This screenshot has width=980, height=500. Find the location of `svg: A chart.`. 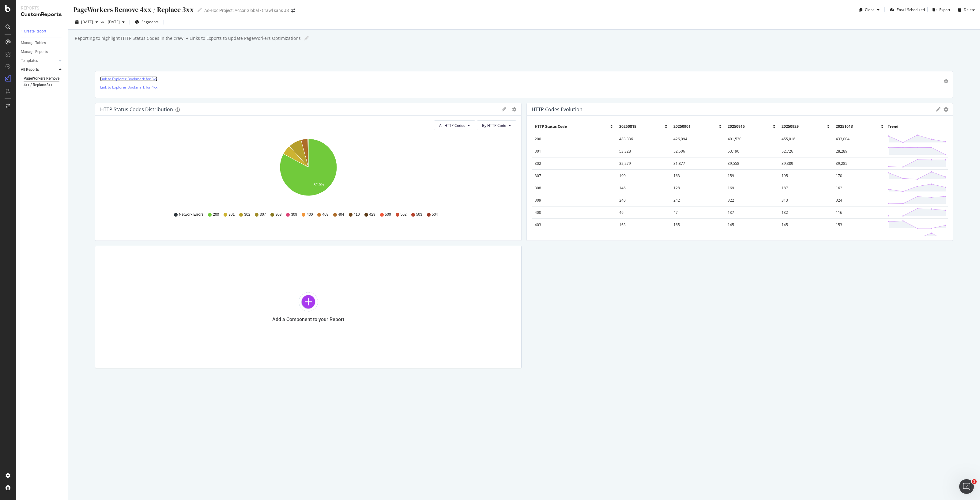

svg: A chart. is located at coordinates (308, 170).